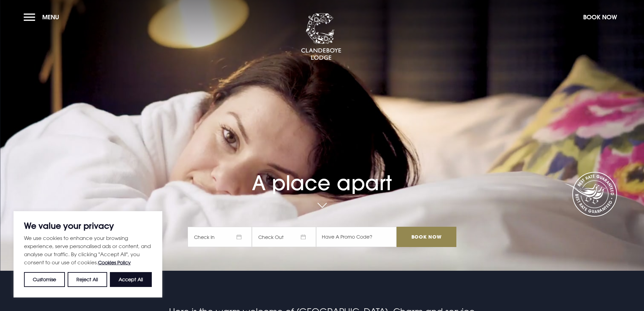 The image size is (644, 311). Describe the element at coordinates (43, 17) in the screenshot. I see `button: Menu` at that location.